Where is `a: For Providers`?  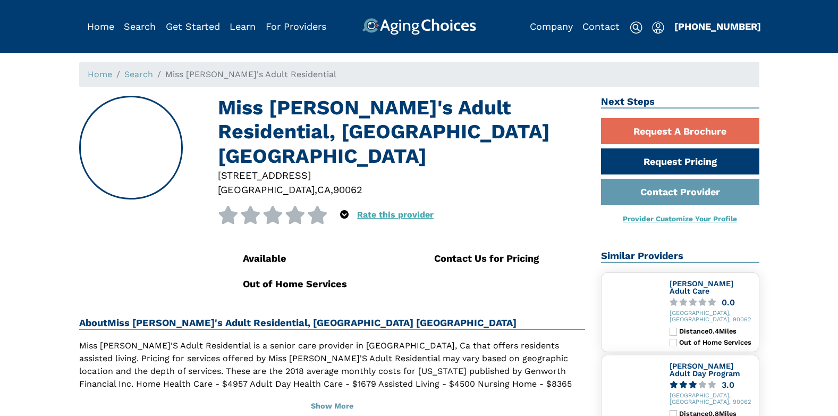
a: For Providers is located at coordinates (296, 26).